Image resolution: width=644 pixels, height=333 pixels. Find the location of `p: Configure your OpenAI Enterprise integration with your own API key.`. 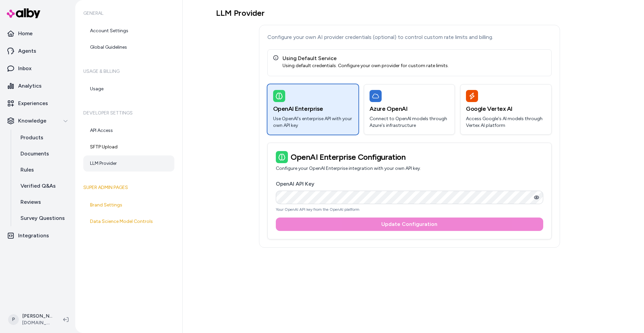

p: Configure your OpenAI Enterprise integration with your own API key. is located at coordinates (410, 169).